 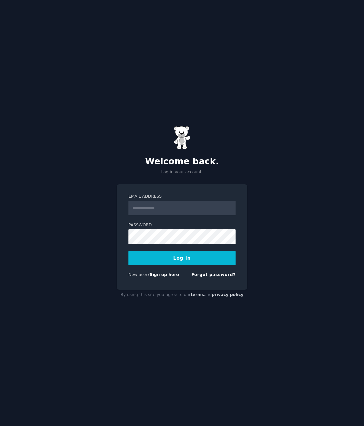 I want to click on img: Gummy Bear, so click(x=182, y=138).